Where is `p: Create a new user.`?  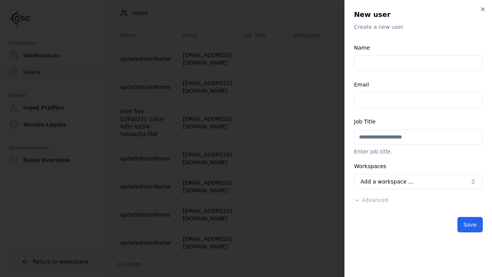 p: Create a new user. is located at coordinates (418, 27).